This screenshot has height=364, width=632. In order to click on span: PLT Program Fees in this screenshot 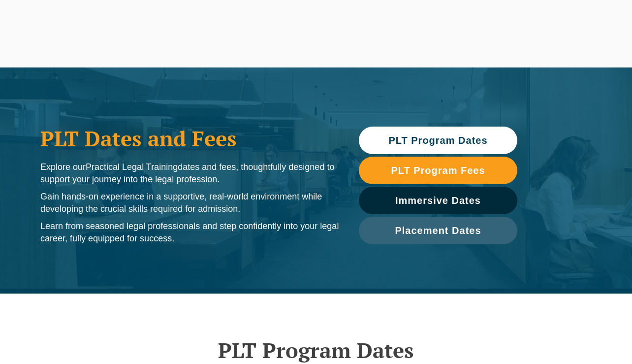, I will do `click(437, 170)`.